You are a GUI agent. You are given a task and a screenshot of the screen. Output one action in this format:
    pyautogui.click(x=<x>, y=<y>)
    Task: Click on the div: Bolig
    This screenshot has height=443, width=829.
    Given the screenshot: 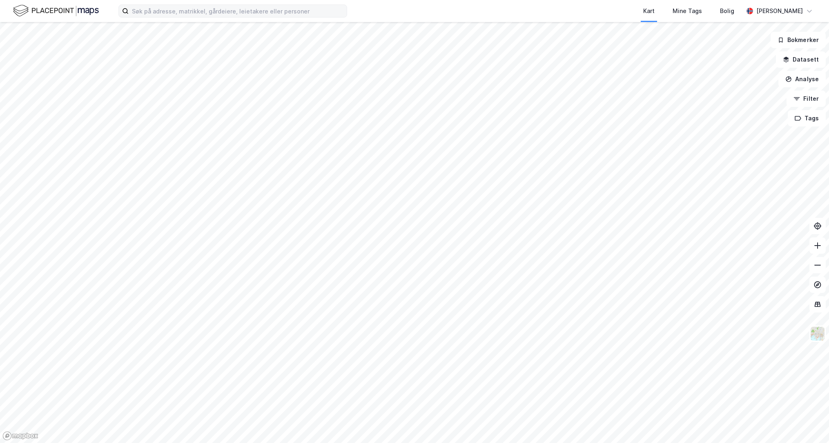 What is the action you would take?
    pyautogui.click(x=727, y=11)
    